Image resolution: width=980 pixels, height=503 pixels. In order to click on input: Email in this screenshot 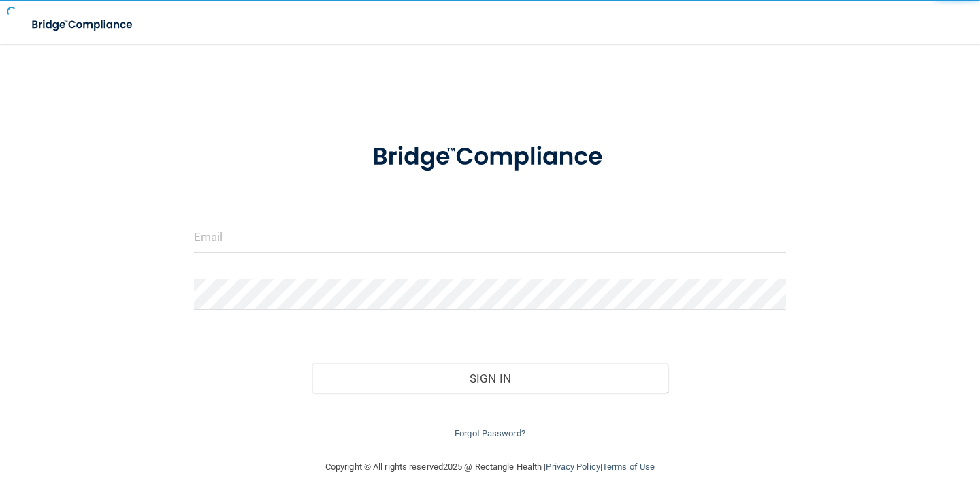, I will do `click(490, 237)`.